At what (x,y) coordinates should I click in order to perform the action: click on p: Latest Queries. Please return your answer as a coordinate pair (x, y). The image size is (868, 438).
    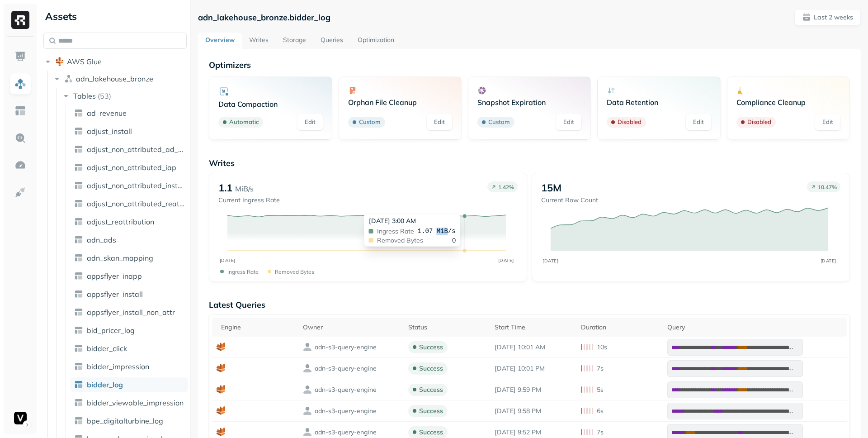
    Looking at the image, I should click on (529, 305).